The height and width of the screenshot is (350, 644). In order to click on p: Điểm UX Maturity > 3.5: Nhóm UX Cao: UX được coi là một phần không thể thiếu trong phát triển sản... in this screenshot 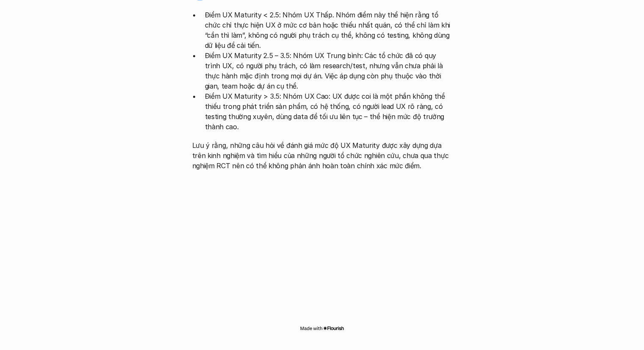, I will do `click(329, 111)`.